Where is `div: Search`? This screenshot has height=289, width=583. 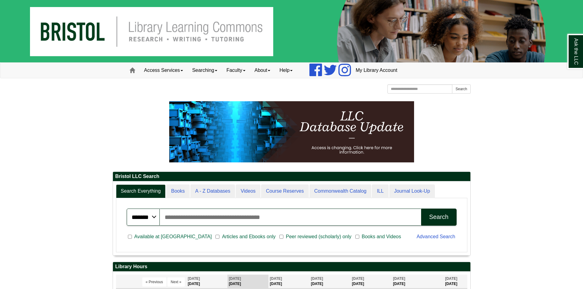
div: Search is located at coordinates (439, 217).